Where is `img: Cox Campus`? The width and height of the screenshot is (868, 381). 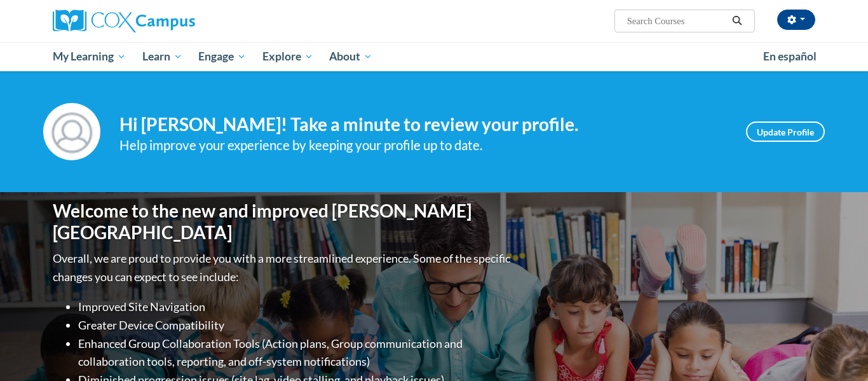 img: Cox Campus is located at coordinates (124, 21).